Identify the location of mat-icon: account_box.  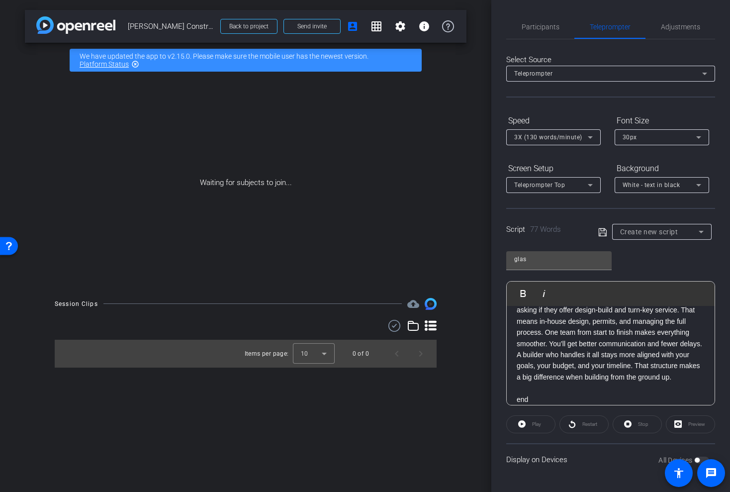
(353, 26).